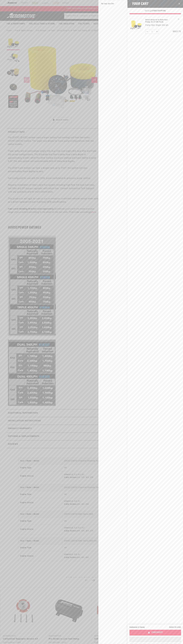 The image size is (183, 644). Describe the element at coordinates (177, 32) in the screenshot. I see `span: $803.70` at that location.